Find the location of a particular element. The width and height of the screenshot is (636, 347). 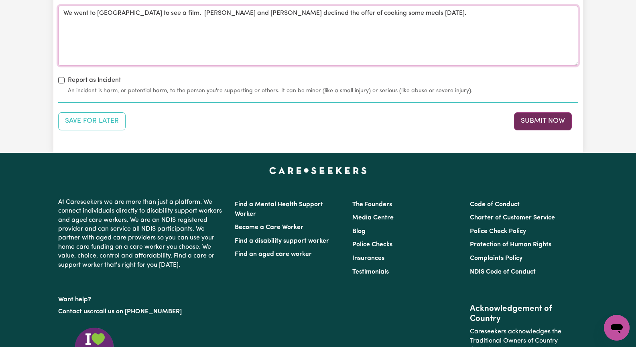

a: The Founders is located at coordinates (372, 205).